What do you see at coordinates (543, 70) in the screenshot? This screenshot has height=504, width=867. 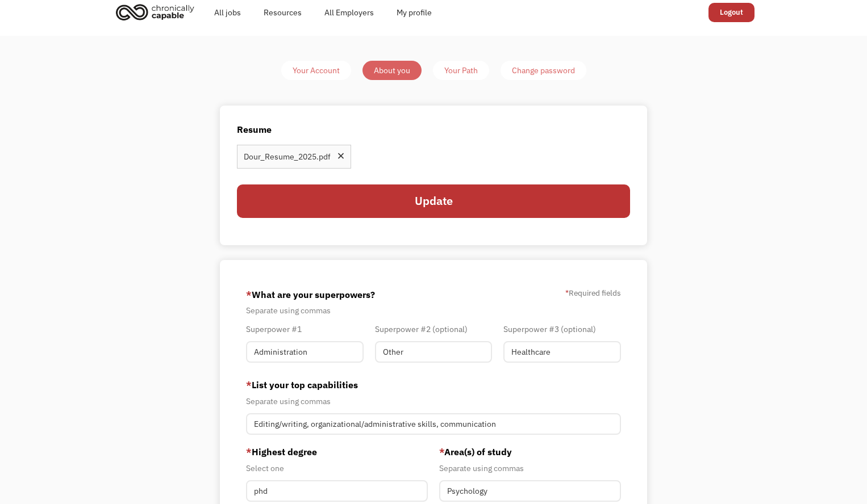 I see `div: Change password` at bounding box center [543, 70].